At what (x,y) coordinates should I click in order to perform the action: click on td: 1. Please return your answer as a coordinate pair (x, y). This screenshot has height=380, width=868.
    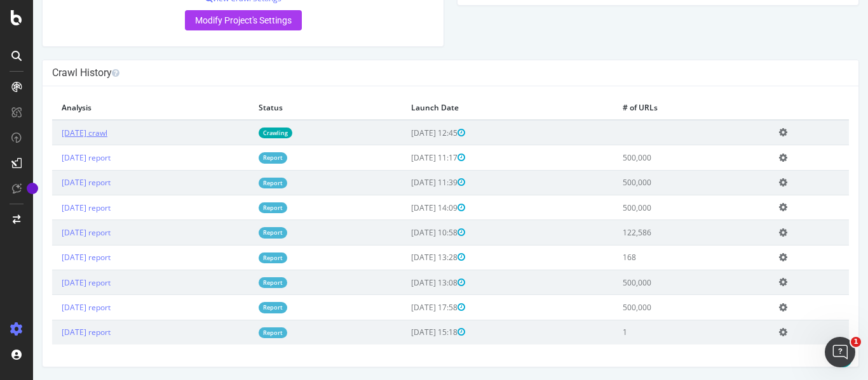
    Looking at the image, I should click on (659, 332).